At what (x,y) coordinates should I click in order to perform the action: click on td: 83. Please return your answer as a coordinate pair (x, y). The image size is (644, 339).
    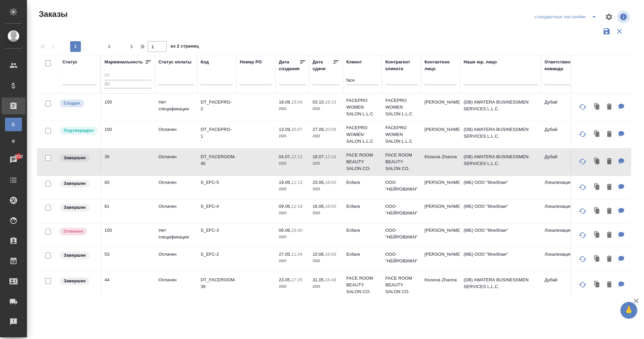
    Looking at the image, I should click on (128, 188).